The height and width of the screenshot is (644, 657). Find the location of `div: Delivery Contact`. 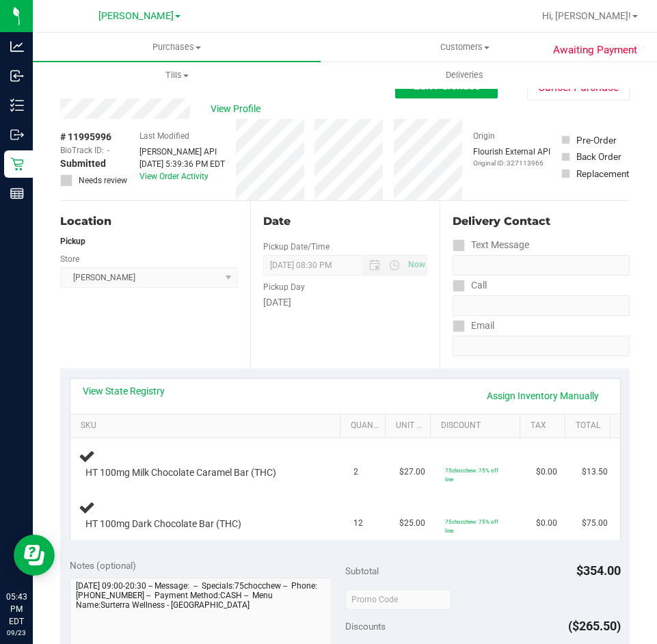

div: Delivery Contact is located at coordinates (540, 222).